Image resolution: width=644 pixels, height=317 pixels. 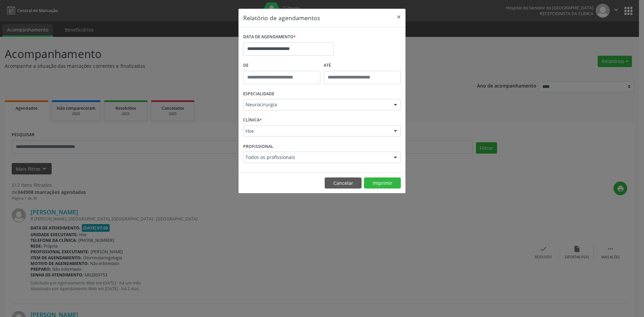 What do you see at coordinates (399, 17) in the screenshot?
I see `button: Close` at bounding box center [399, 17].